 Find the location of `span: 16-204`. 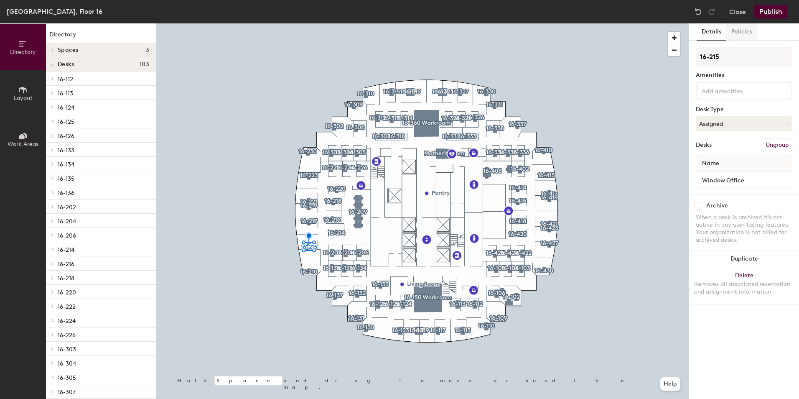

span: 16-204 is located at coordinates (67, 221).